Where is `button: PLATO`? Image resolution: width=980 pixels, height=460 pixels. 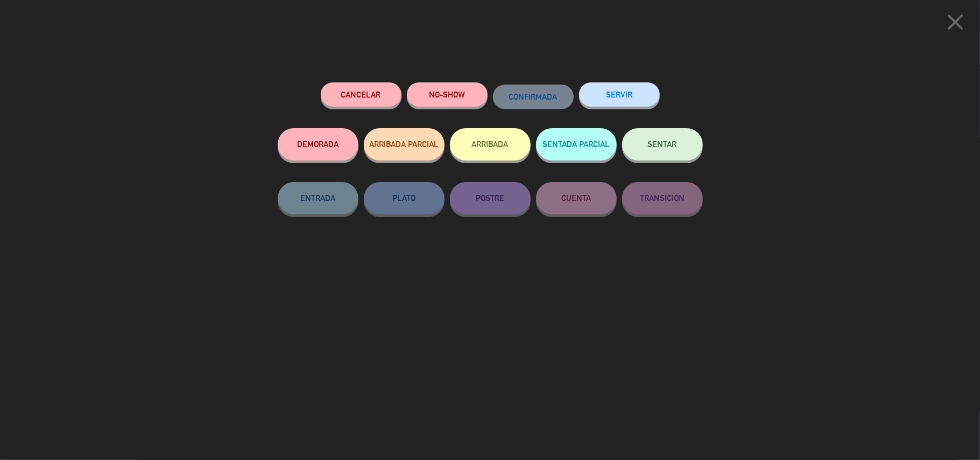 button: PLATO is located at coordinates (404, 199).